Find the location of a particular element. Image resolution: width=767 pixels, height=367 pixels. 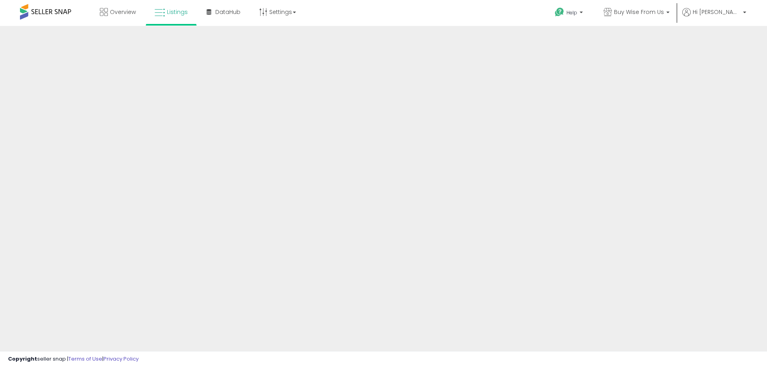

span: DataHub is located at coordinates (228, 12).